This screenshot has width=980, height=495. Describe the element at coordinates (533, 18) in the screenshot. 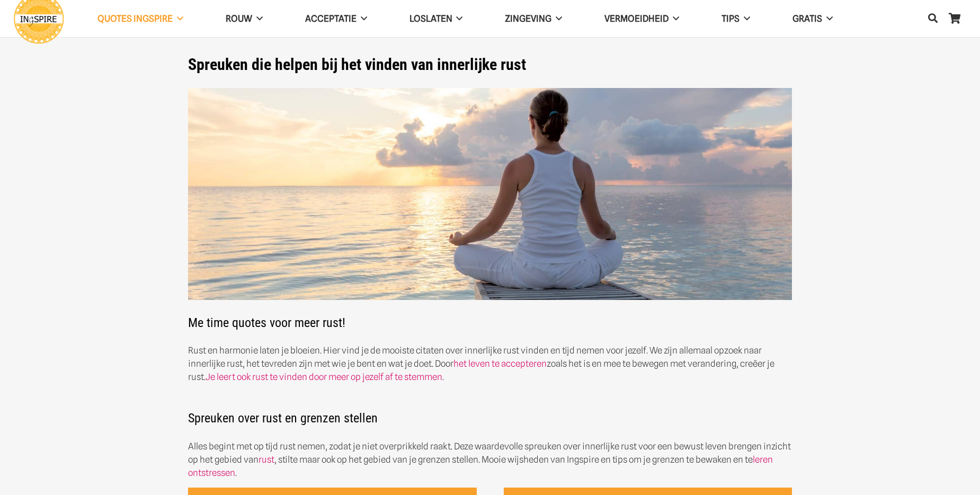

I see `a: Zingeving` at that location.